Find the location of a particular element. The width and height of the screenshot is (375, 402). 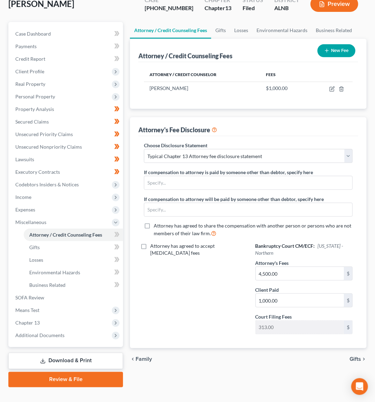

span: Lawsuits is located at coordinates (25, 159).